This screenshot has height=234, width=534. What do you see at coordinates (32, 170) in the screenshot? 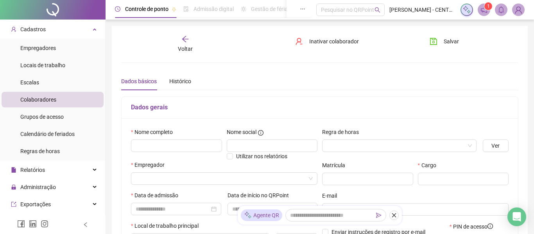
I see `span: Relatórios` at bounding box center [32, 170].